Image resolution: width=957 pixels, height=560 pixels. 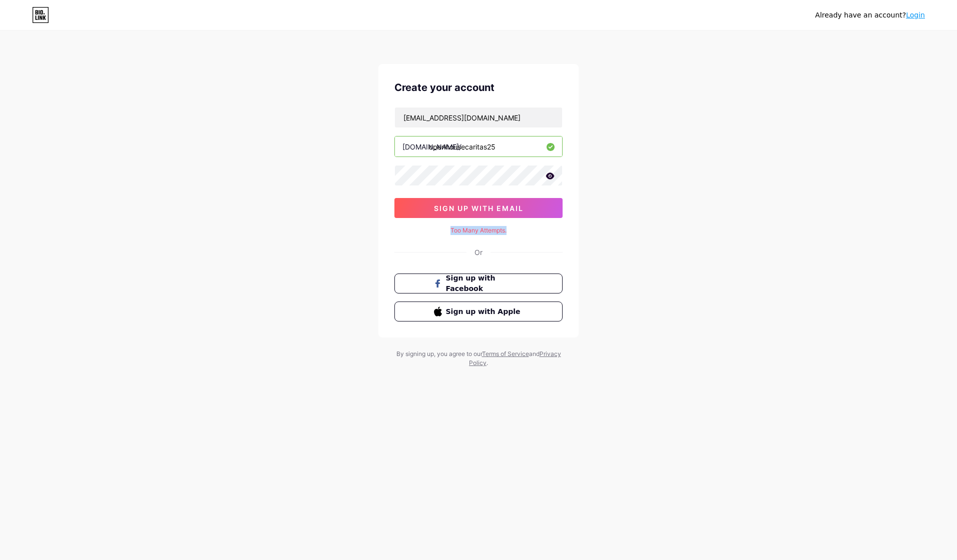 What do you see at coordinates (478, 118) in the screenshot?
I see `input: Email` at bounding box center [478, 118].